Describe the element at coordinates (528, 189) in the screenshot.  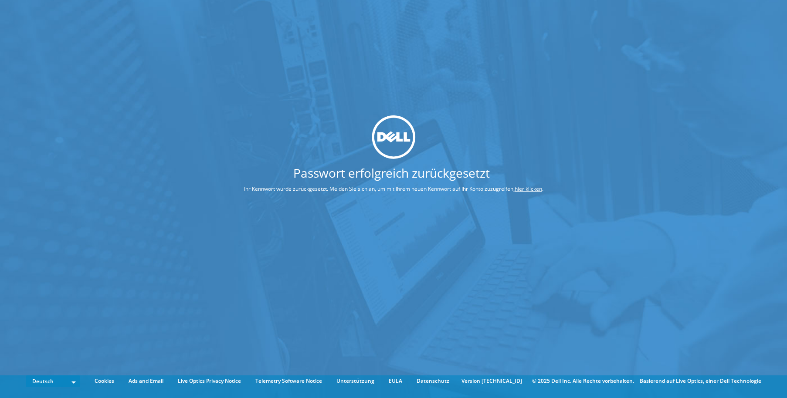
I see `a: hier klicken` at that location.